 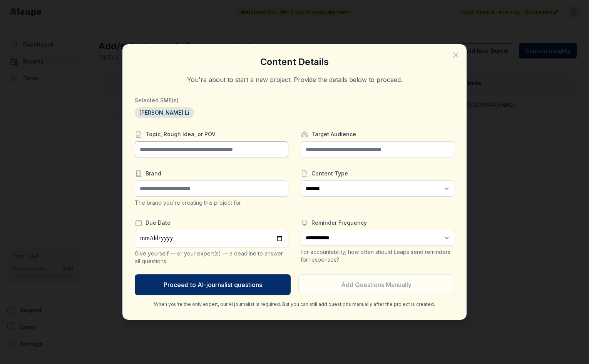 I want to click on label: Topic, Rough Idea, or POV, so click(x=211, y=134).